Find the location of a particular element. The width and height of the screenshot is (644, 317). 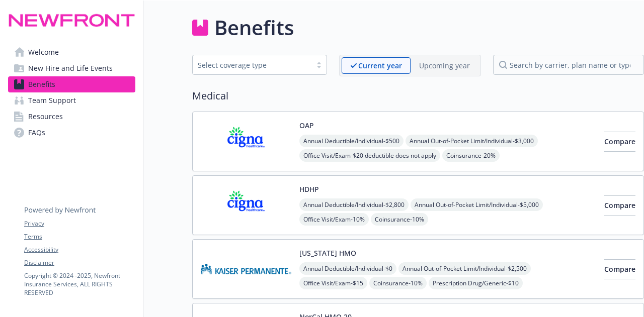

span: New Hire and Life Events is located at coordinates (71, 68).